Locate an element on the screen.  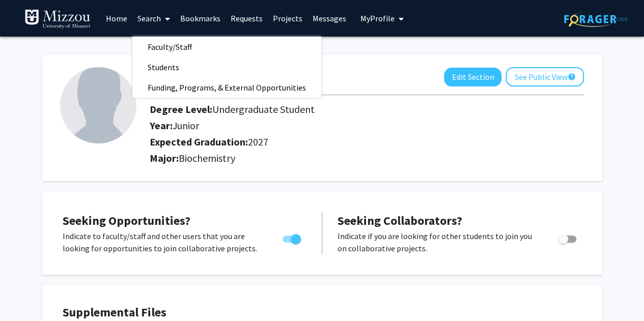
h2: Expected Graduation: is located at coordinates (332, 142).